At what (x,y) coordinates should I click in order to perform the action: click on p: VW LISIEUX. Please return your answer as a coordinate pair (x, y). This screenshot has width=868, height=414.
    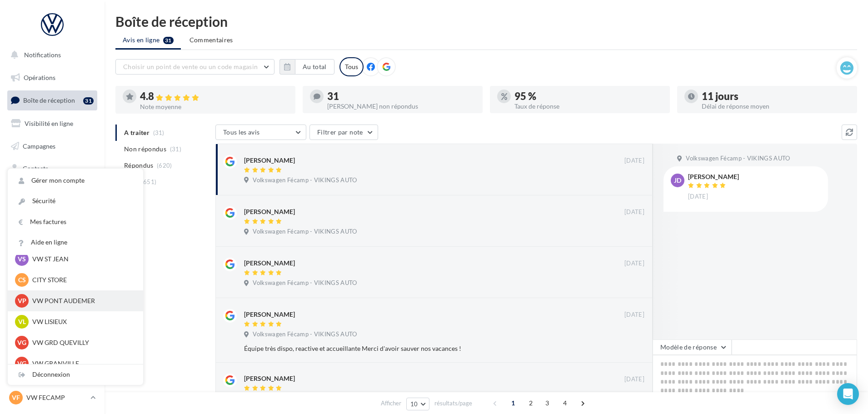
    Looking at the image, I should click on (82, 322).